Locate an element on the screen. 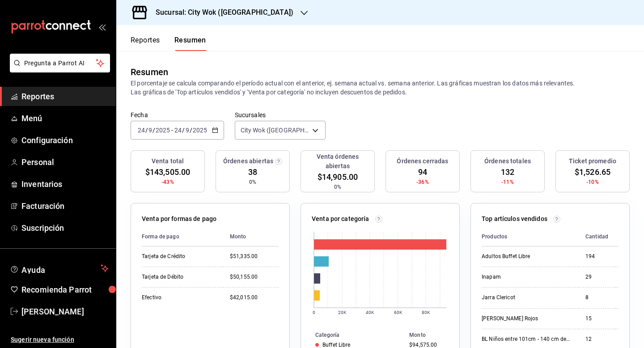 The height and width of the screenshot is (348, 644). button: Reportes is located at coordinates (145, 43).